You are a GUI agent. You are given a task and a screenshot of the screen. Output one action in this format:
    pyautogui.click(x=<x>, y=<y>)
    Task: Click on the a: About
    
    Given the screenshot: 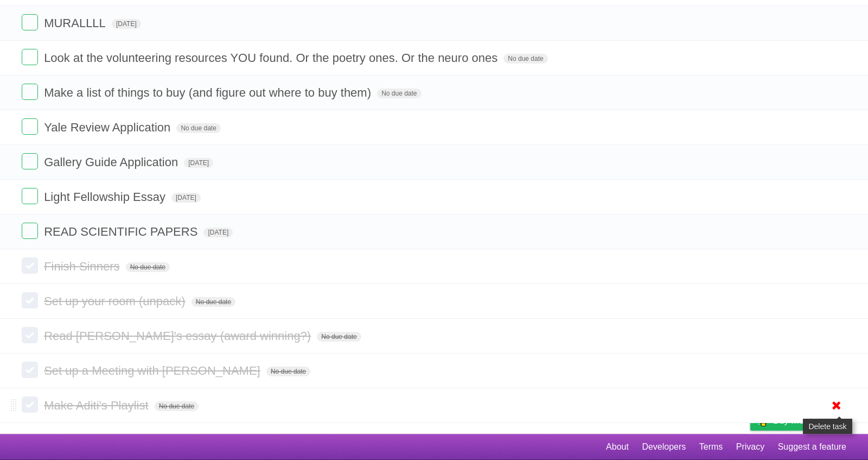 What is the action you would take?
    pyautogui.click(x=617, y=447)
    